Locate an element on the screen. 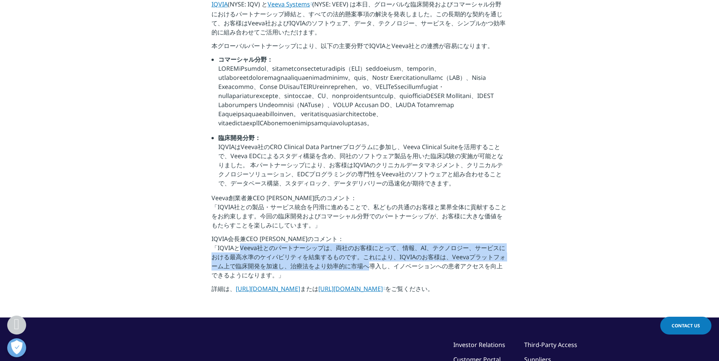  li: IQVIAはVeeva社のCRO Clinical Data Partnerプログラムに参加し、Veeva Clinical Suiteを活用することで、Veeva EDCによるスタディ構築を含... is located at coordinates (363, 163).